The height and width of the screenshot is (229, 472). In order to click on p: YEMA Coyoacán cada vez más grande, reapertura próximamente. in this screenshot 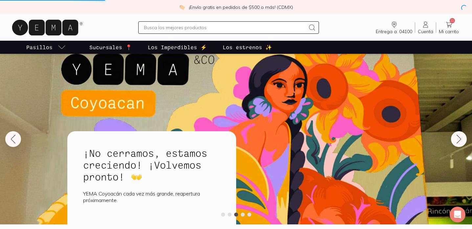, I will do `click(152, 197)`.